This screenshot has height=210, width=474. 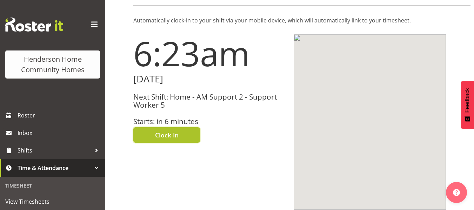 What do you see at coordinates (54, 168) in the screenshot?
I see `span: Time & Attendance` at bounding box center [54, 168].